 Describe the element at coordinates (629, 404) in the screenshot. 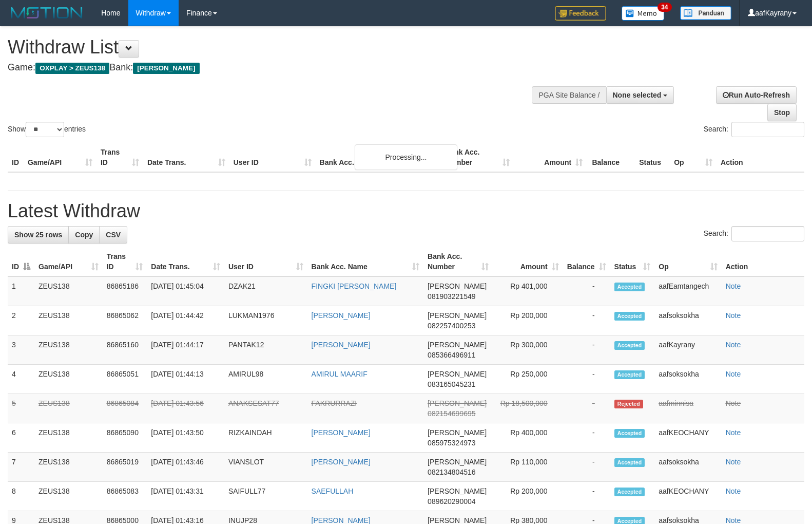

I see `span: Rejected` at that location.